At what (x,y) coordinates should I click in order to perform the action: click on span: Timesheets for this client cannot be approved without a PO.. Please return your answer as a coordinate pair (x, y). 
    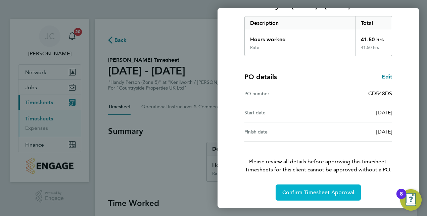
    Looking at the image, I should click on (318, 170).